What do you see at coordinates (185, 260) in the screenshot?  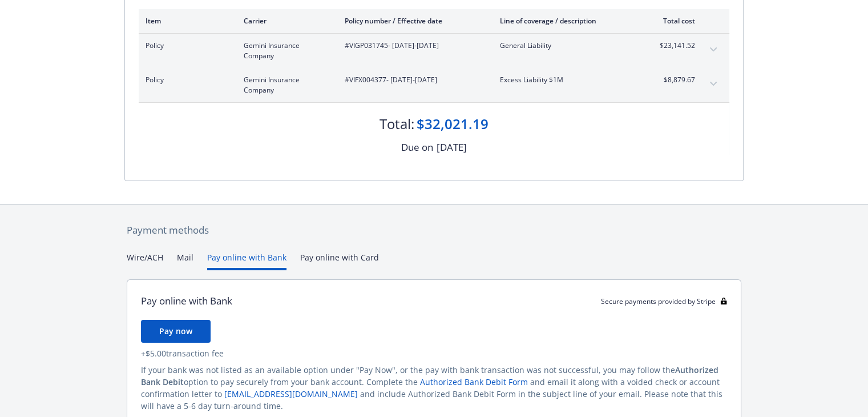 I see `button: Mail` at bounding box center [185, 260].